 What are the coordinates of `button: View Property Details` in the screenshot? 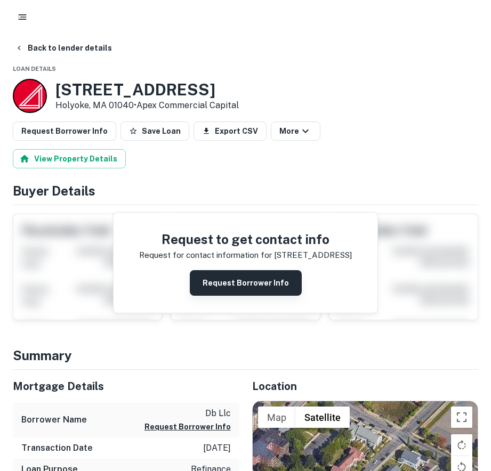 It's located at (69, 159).